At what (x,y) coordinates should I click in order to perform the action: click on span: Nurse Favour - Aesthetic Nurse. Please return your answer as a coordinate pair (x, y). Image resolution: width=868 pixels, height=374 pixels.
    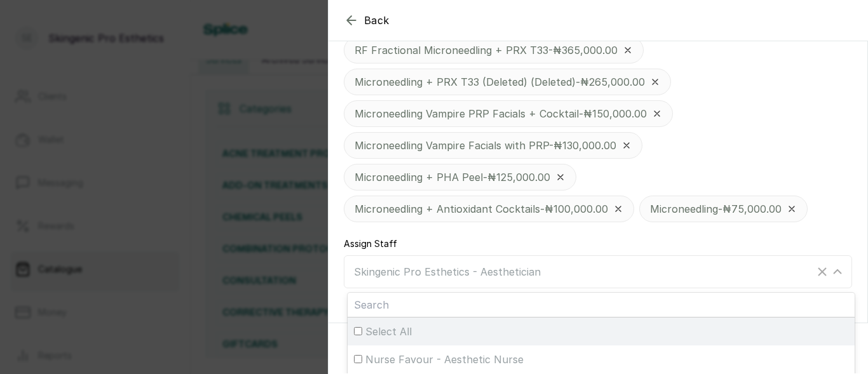
    Looking at the image, I should click on (444, 359).